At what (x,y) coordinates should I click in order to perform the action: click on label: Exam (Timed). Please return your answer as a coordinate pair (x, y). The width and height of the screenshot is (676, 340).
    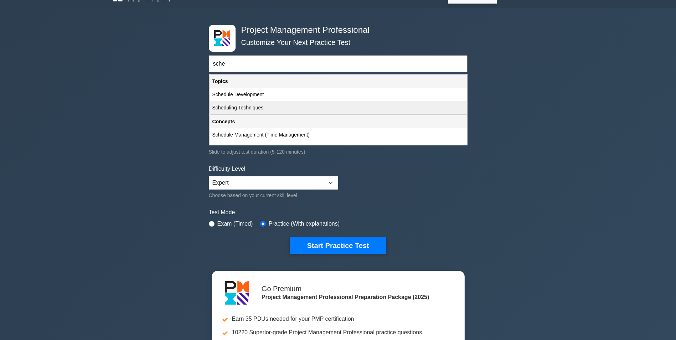
    Looking at the image, I should click on (235, 224).